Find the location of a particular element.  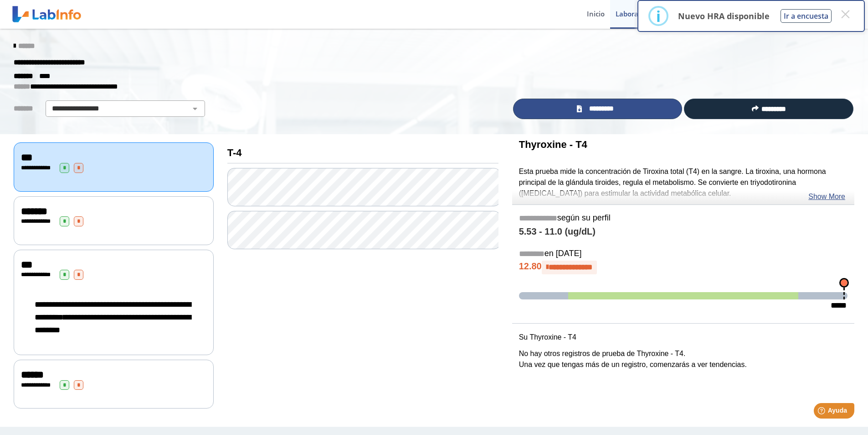

h5: según su perfil is located at coordinates (683, 218).